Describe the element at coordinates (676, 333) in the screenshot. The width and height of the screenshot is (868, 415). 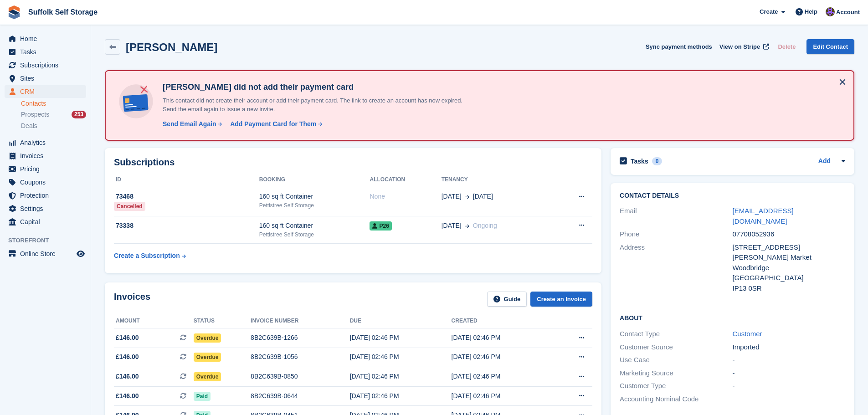
I see `div: Contact Type` at that location.